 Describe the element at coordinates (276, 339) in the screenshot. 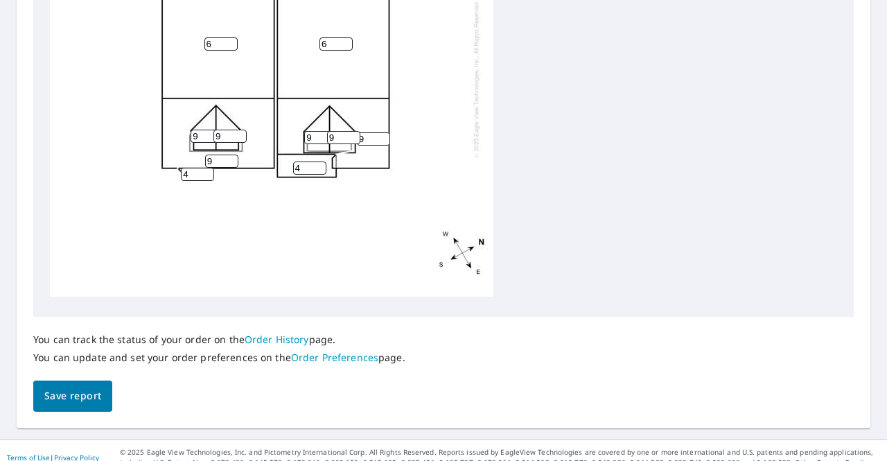

I see `a: Order History` at that location.